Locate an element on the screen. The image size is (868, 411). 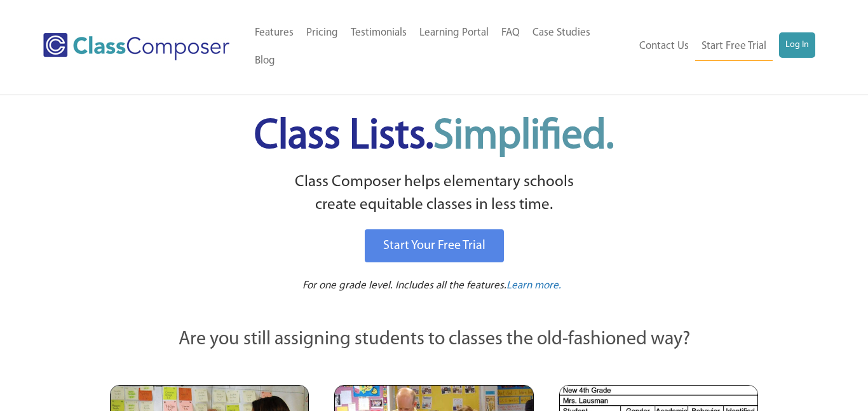
a: Learning Portal is located at coordinates (454, 33).